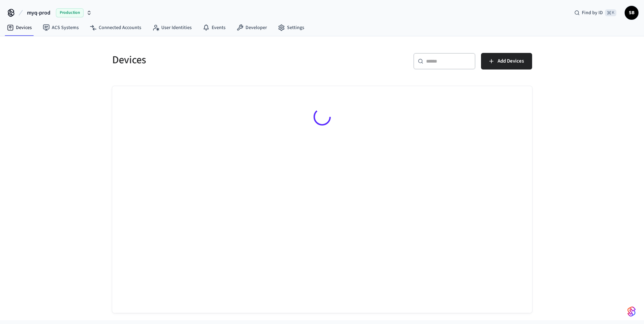 This screenshot has width=644, height=324. Describe the element at coordinates (115, 28) in the screenshot. I see `a: Connected Accounts` at that location.